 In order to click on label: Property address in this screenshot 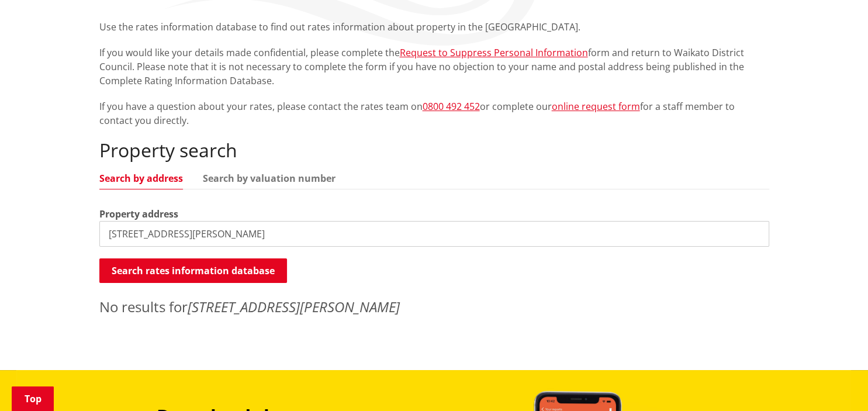, I will do `click(138, 214)`.